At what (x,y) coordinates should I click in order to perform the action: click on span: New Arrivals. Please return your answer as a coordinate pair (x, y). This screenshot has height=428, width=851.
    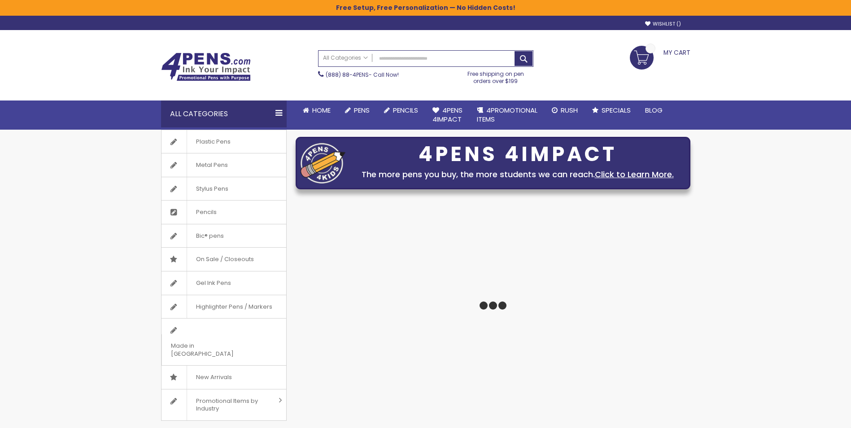
    Looking at the image, I should click on (214, 377).